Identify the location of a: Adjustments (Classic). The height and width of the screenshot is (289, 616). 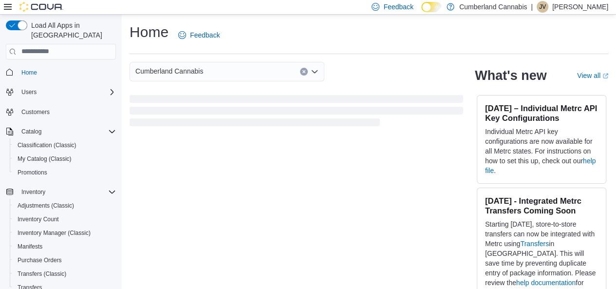
(46, 205).